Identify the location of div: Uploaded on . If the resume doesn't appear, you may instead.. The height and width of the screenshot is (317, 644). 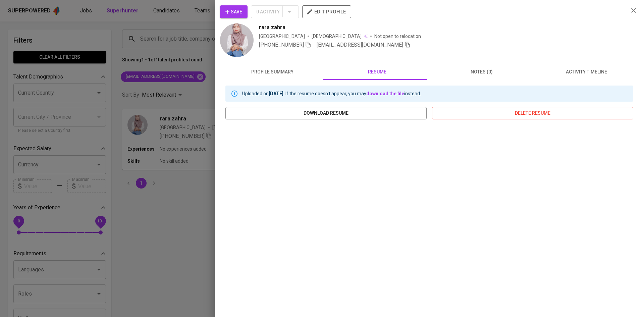
(332, 93).